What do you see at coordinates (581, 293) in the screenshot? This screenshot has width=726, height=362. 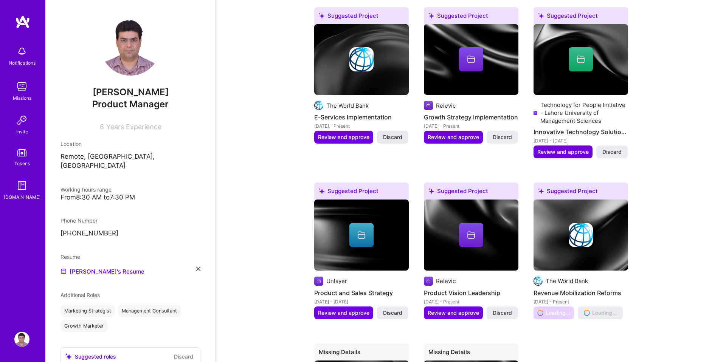 I see `h4: Revenue Mobilization Reforms` at bounding box center [581, 293].